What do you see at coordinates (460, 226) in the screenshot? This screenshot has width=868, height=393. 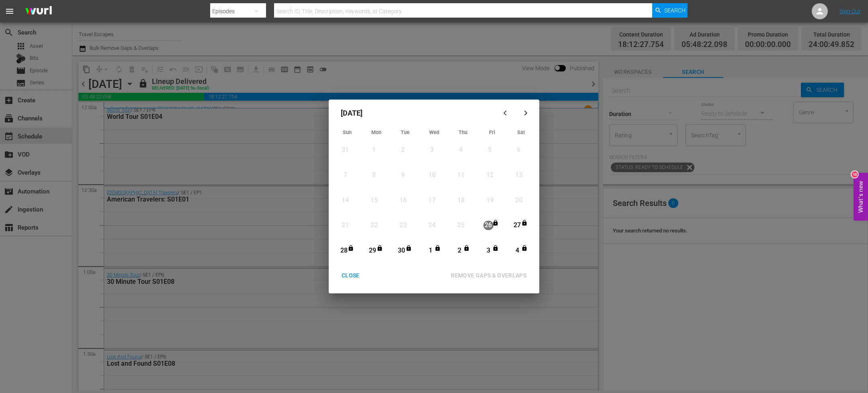 I see `div: 25` at bounding box center [460, 226].